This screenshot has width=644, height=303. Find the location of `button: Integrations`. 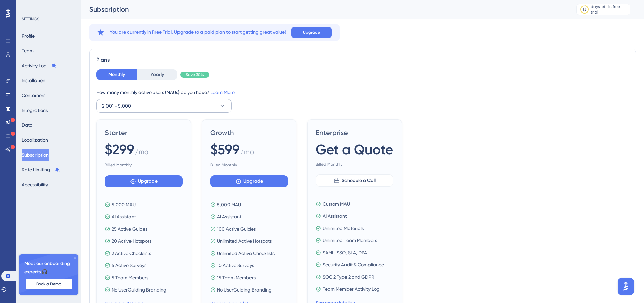

button: Integrations is located at coordinates (35, 110).